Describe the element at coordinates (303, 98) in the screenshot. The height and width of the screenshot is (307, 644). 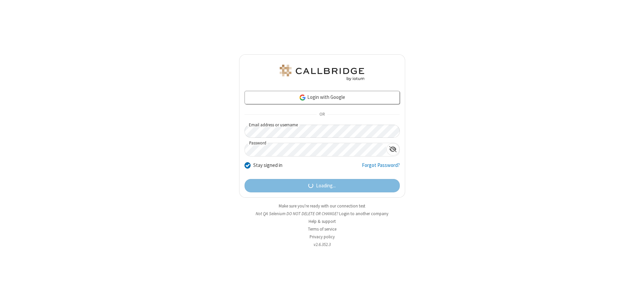
I see `img: google-icon.png` at that location.